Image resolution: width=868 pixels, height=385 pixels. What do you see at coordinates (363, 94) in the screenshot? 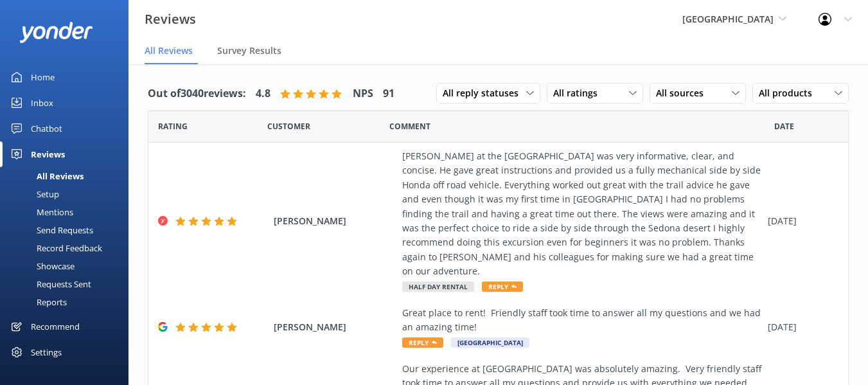
I see `h4: NPS` at bounding box center [363, 94].